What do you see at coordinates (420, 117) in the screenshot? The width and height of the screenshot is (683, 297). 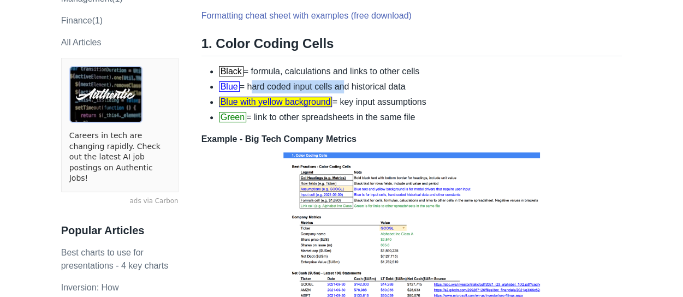 I see `li: = link to other spreadsheets in the same file` at bounding box center [420, 117].